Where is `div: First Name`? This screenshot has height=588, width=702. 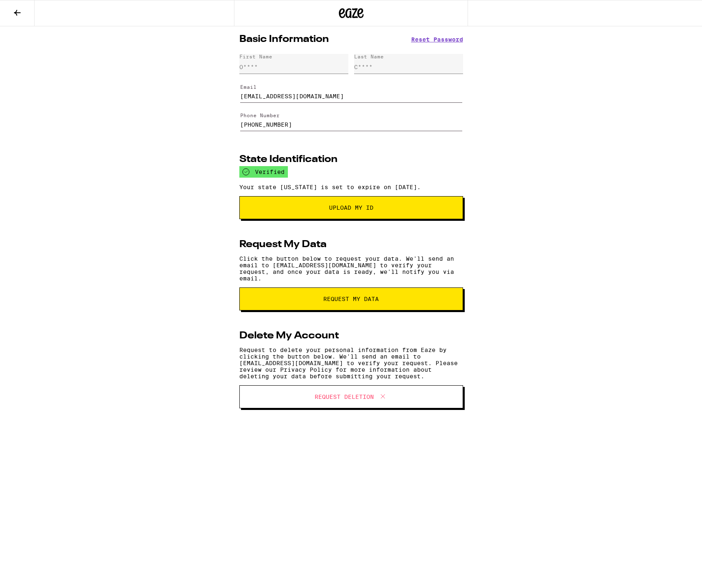
div: First Name is located at coordinates (256, 57).